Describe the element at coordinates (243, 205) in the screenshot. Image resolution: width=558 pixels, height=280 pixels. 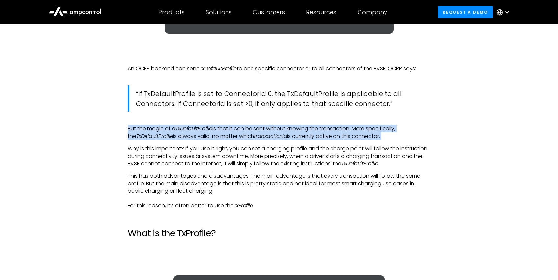
I see `em: TxProfile` at that location.